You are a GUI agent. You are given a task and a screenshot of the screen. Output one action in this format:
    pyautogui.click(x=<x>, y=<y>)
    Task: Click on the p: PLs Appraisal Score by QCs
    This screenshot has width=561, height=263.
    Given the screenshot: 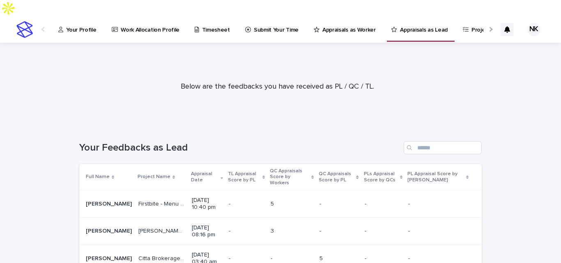 What is the action you would take?
    pyautogui.click(x=381, y=177)
    